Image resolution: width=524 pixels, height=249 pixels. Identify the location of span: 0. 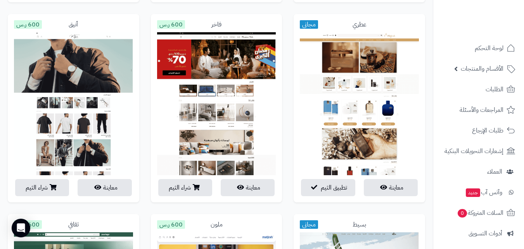
(462, 213).